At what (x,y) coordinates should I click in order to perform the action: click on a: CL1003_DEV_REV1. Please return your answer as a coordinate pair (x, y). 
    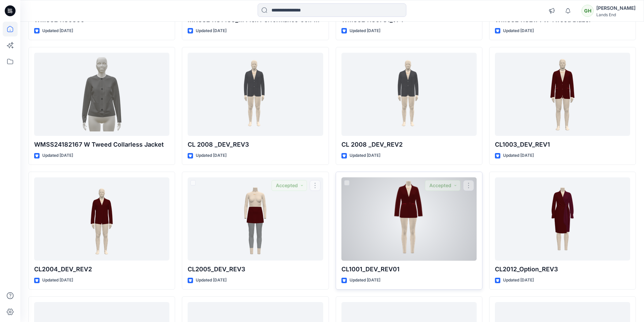
    Looking at the image, I should click on (562, 94).